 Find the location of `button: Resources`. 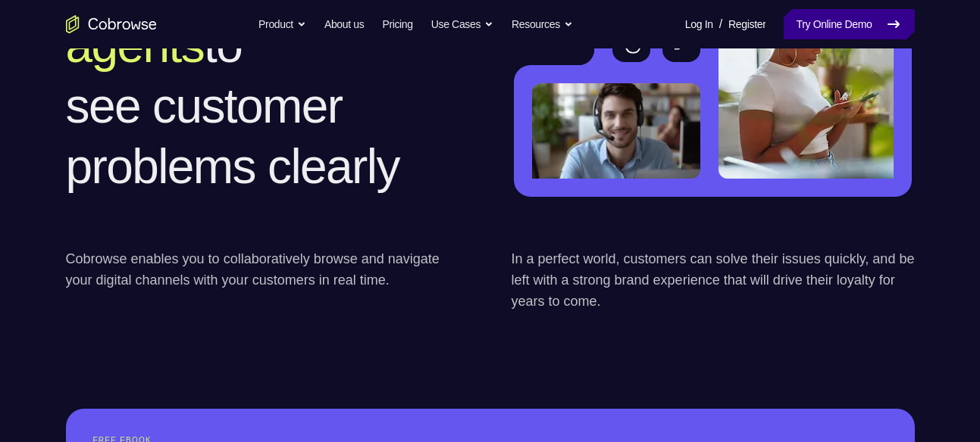

button: Resources is located at coordinates (542, 25).